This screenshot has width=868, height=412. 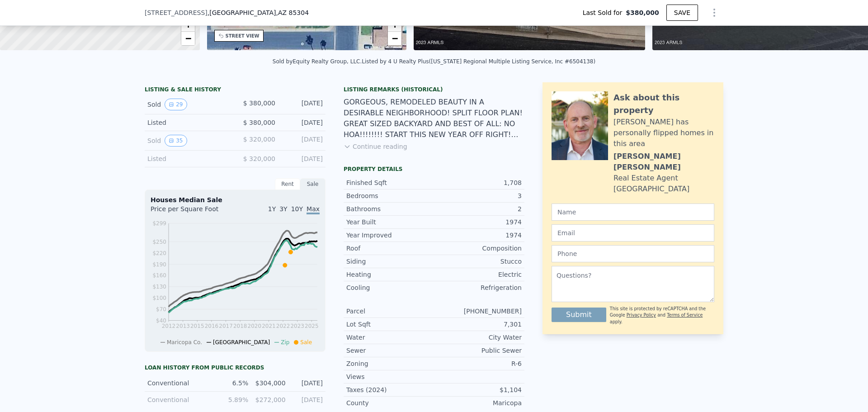 What do you see at coordinates (161, 309) in the screenshot?
I see `tspan: $70` at bounding box center [161, 309].